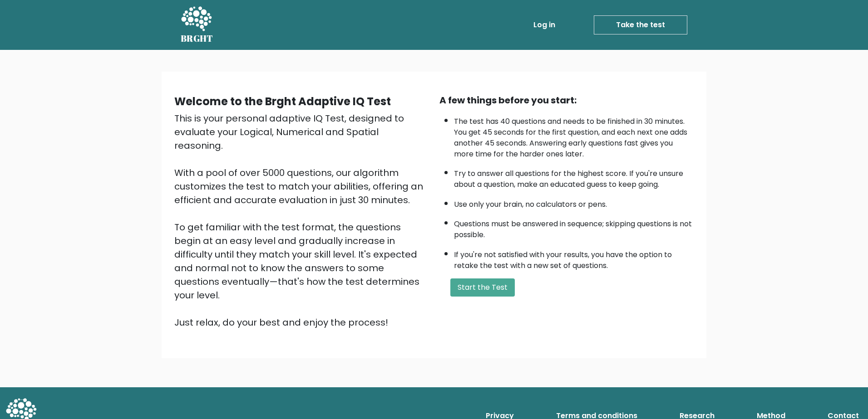  Describe the element at coordinates (544, 25) in the screenshot. I see `a: Log in` at that location.